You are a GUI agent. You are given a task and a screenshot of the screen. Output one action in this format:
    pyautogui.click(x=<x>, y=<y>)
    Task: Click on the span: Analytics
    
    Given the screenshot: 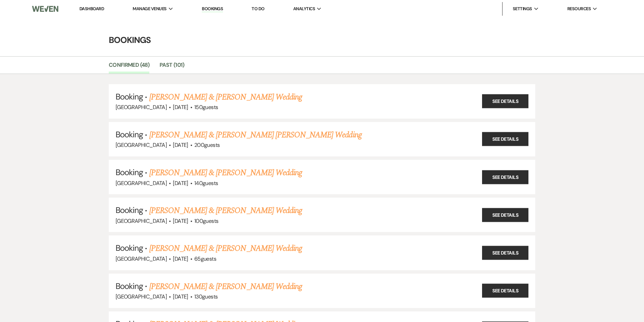 What is the action you would take?
    pyautogui.click(x=304, y=9)
    